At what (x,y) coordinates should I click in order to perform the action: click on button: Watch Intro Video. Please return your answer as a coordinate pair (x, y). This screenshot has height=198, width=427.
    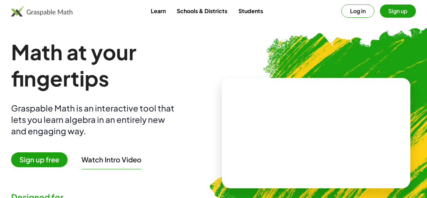
    Looking at the image, I should click on (111, 160).